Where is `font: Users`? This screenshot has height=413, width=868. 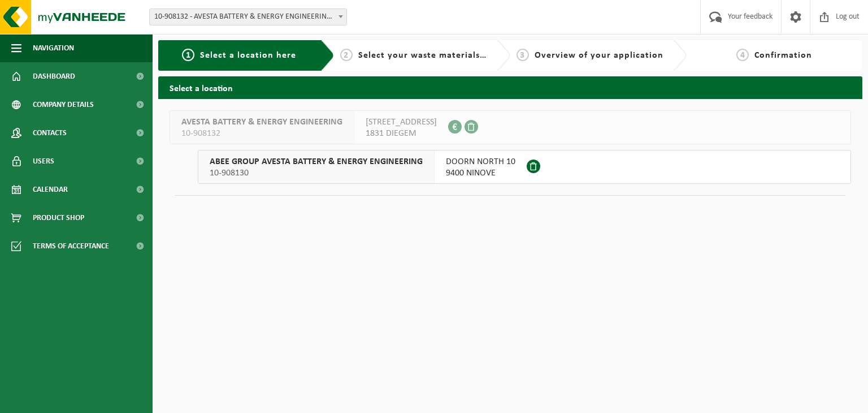
font: Users is located at coordinates (44, 161).